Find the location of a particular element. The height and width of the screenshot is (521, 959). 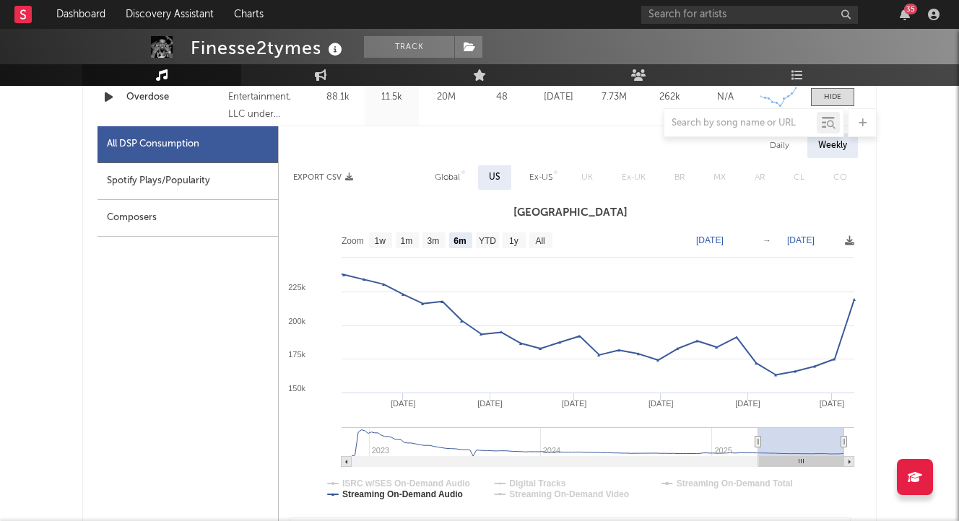

div: Composers is located at coordinates (188, 218).